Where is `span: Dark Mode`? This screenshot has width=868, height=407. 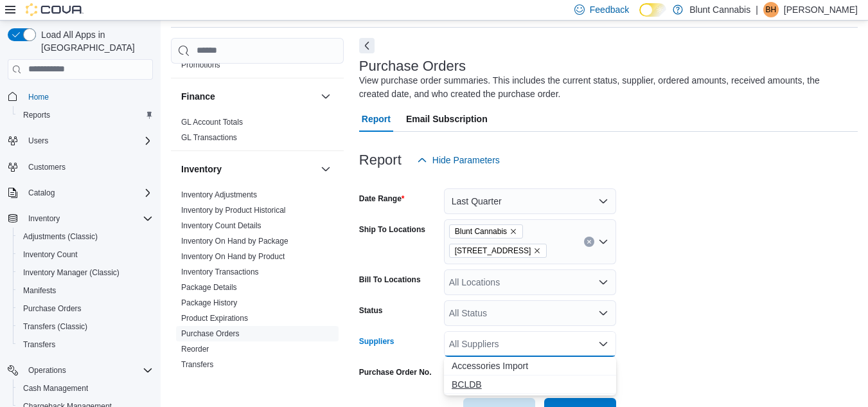 span: Dark Mode is located at coordinates (640, 16).